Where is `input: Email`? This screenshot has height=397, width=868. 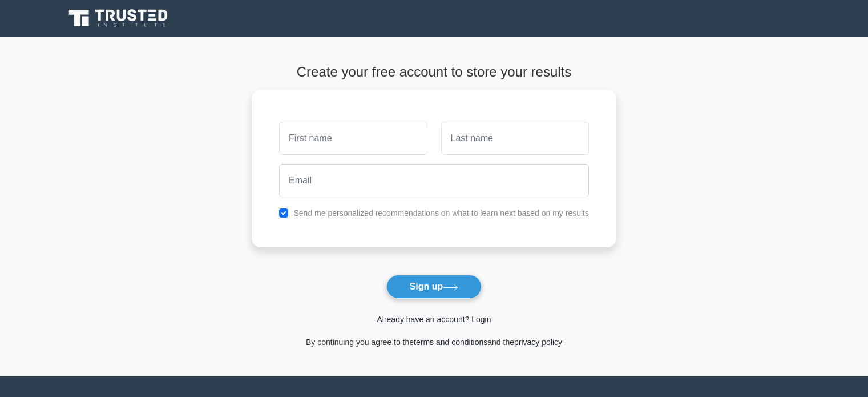
input: Email is located at coordinates (434, 181).